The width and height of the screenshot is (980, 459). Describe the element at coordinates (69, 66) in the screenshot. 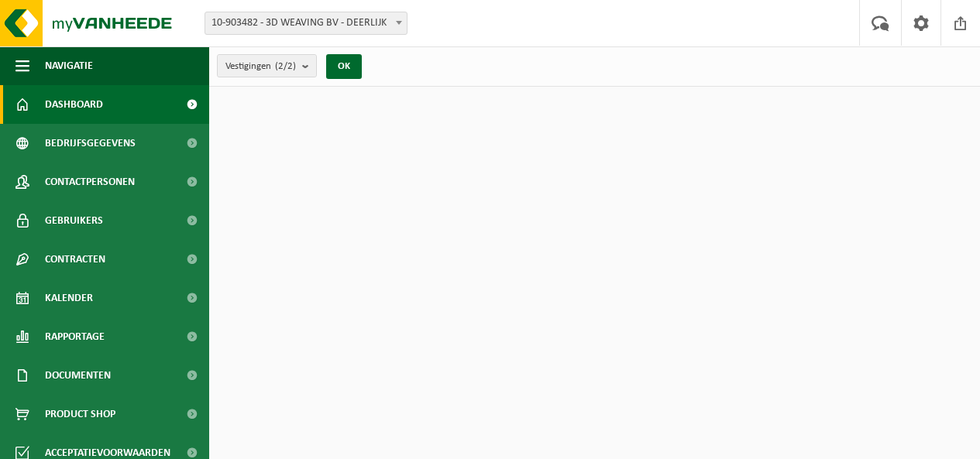

I see `span: Navigatie` at that location.